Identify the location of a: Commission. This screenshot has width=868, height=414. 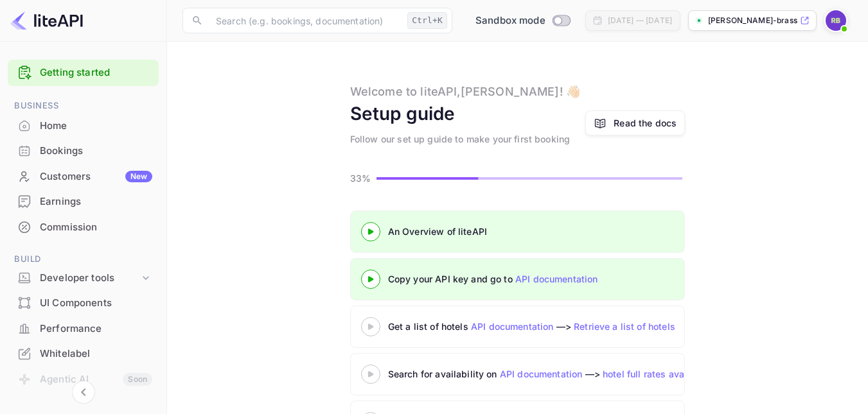
(83, 227).